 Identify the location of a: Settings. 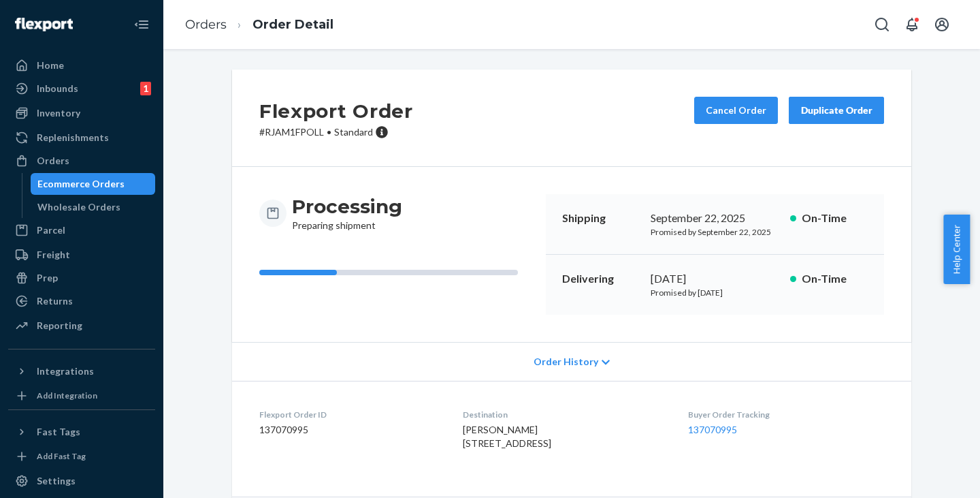
(81, 481).